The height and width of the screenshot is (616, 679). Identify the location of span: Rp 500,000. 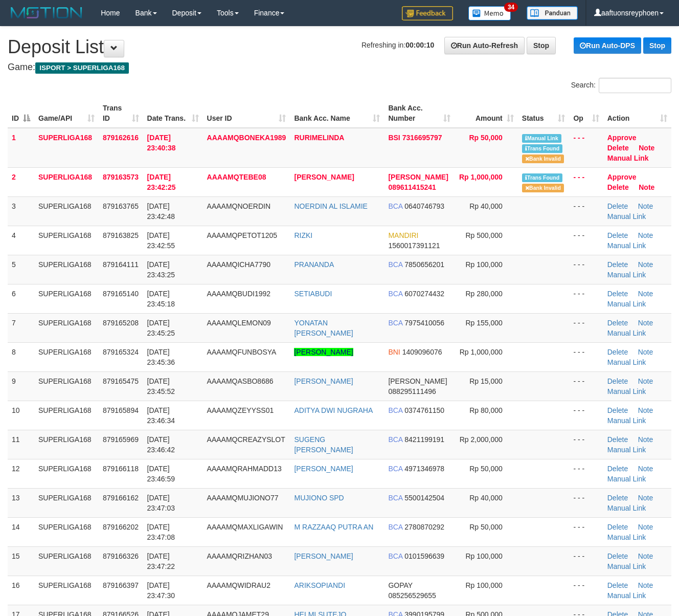
(484, 235).